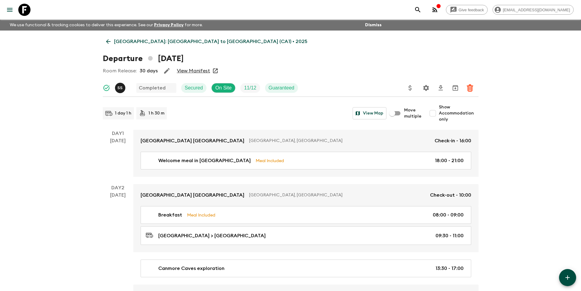 The image size is (581, 291). I want to click on a: Privacy Policy, so click(169, 25).